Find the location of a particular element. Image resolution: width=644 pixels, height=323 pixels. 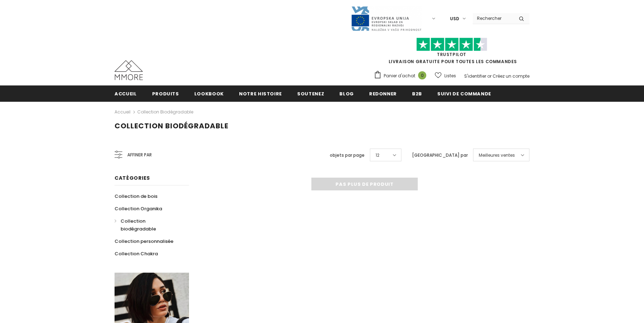

span: Panier d'achat is located at coordinates (399, 76).